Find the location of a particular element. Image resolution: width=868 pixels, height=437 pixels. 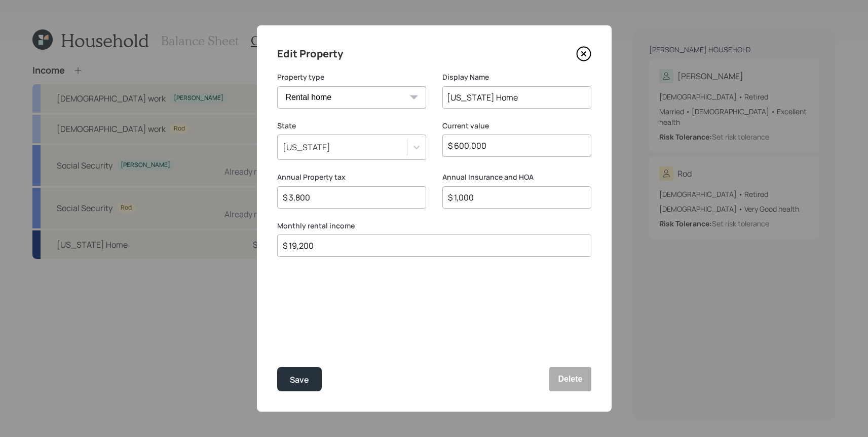

label: Monthly rental income is located at coordinates (434, 226).